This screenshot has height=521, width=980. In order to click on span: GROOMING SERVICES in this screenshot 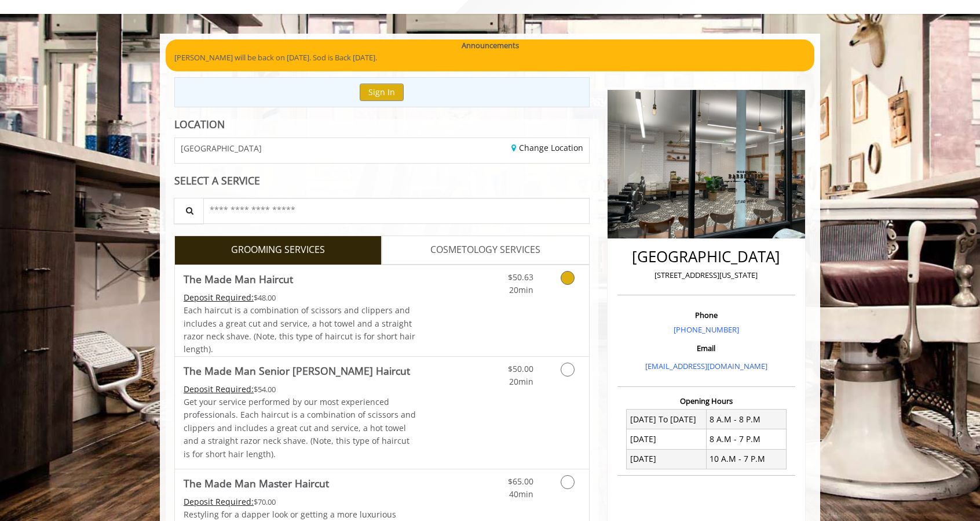, I will do `click(278, 250)`.